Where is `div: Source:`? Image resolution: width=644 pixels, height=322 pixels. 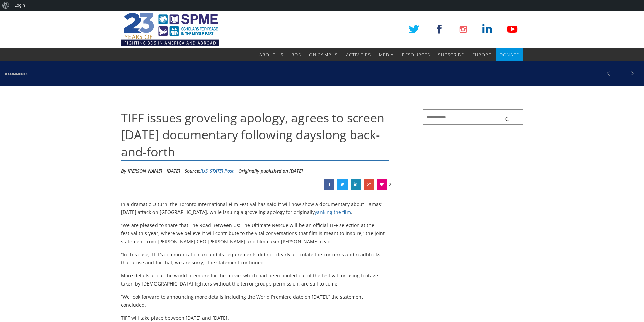
div: Source: is located at coordinates (209, 171).